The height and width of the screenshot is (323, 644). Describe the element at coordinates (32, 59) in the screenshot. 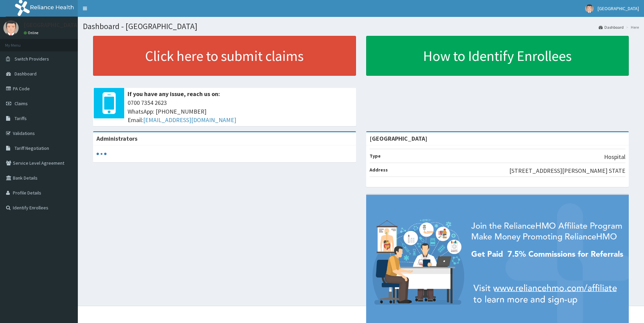

I see `span: Switch Providers` at that location.